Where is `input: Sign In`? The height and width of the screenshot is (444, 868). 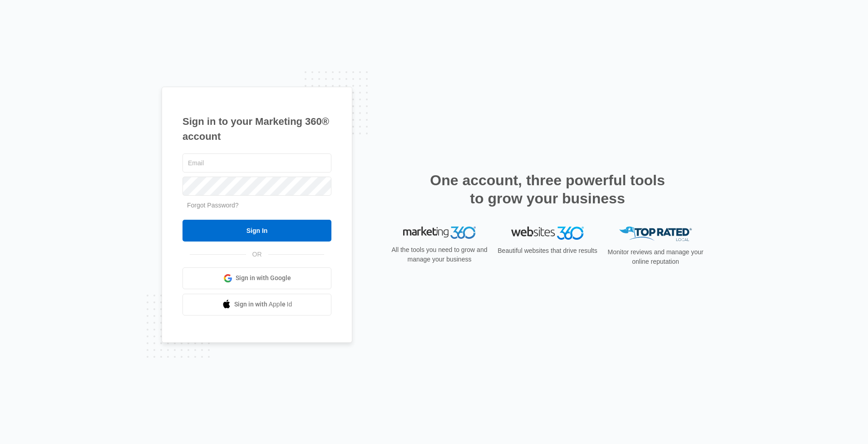
input: Sign In is located at coordinates (257, 231).